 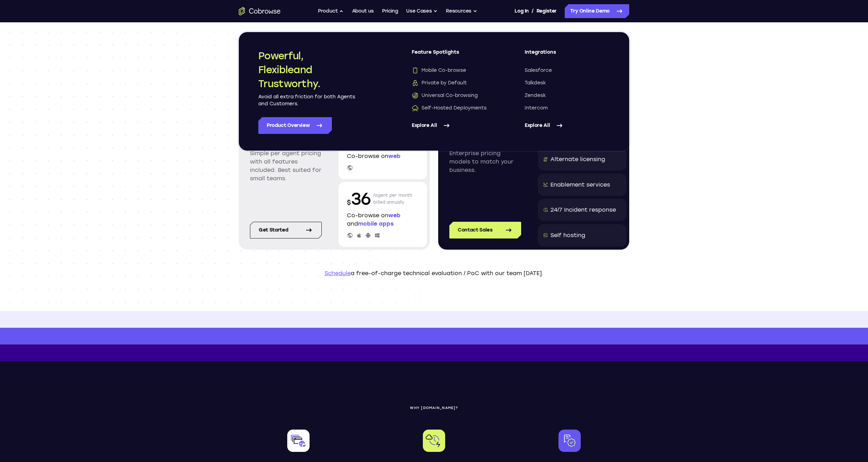 What do you see at coordinates (567, 96) in the screenshot?
I see `a: Zendesk` at bounding box center [567, 96].